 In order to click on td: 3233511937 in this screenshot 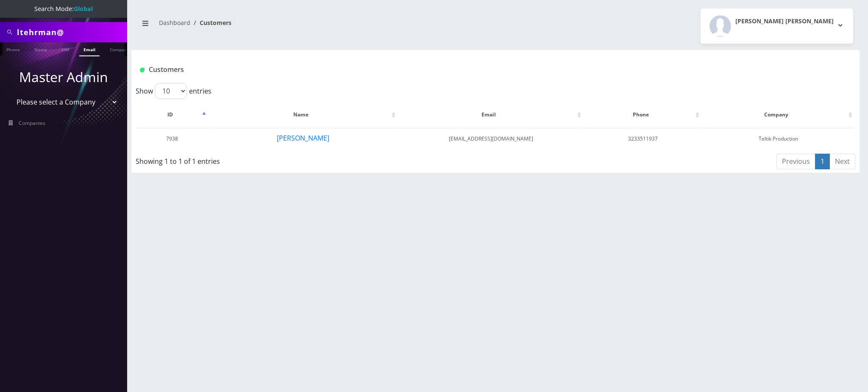, I will do `click(642, 138)`.